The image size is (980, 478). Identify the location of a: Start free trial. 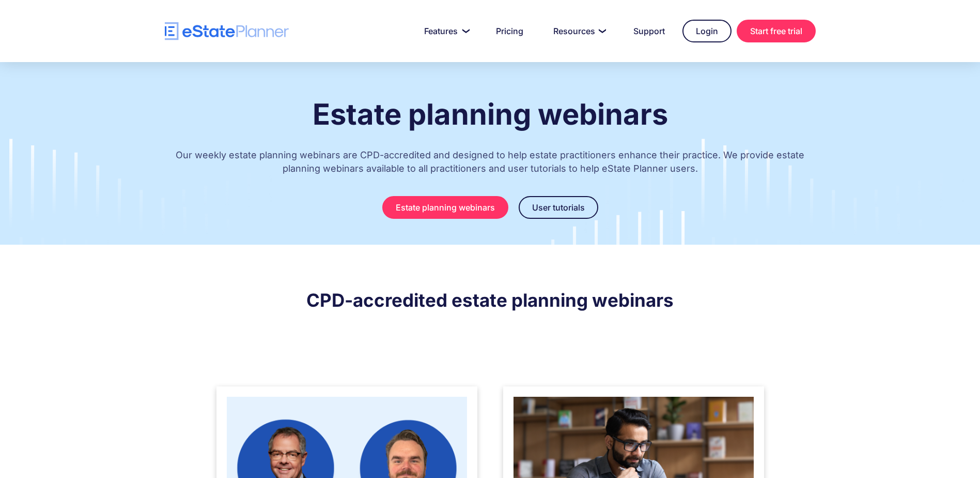
(776, 31).